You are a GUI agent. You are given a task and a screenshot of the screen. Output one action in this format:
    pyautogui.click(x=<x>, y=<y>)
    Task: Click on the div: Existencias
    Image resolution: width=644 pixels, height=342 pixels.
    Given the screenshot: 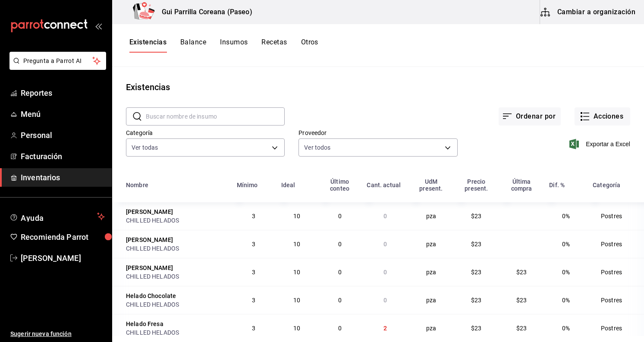 What is the action you would take?
    pyautogui.click(x=148, y=87)
    